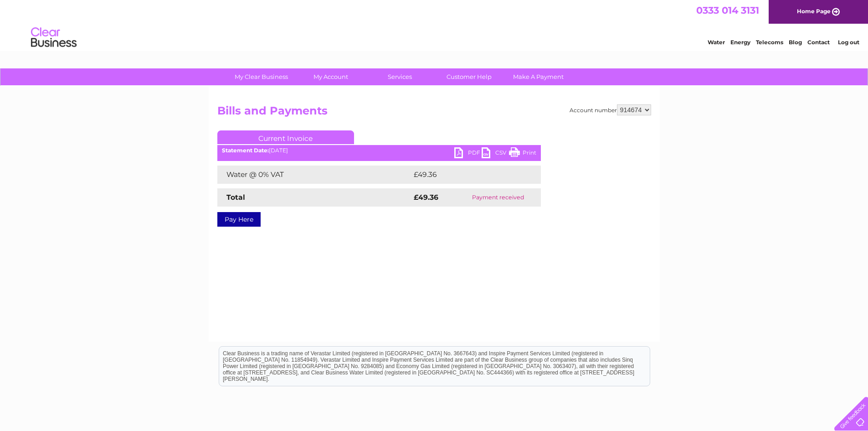 Image resolution: width=868 pixels, height=431 pixels. What do you see at coordinates (469, 77) in the screenshot?
I see `a: Customer Help` at bounding box center [469, 77].